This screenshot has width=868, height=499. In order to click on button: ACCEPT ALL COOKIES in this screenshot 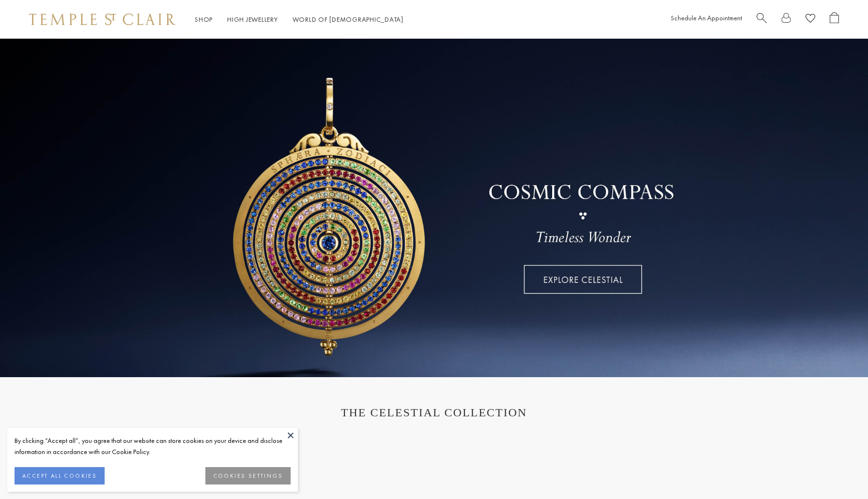, I will do `click(60, 476)`.